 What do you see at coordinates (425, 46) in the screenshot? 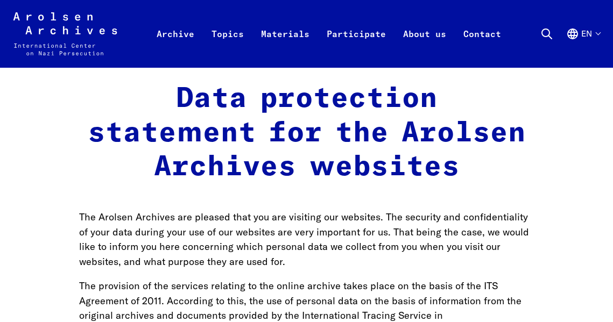
I see `a: About us` at bounding box center [425, 46].